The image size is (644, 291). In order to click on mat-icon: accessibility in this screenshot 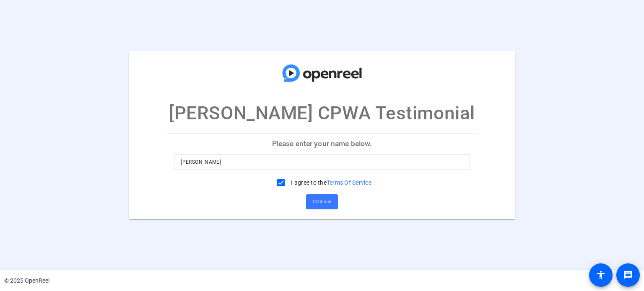, I will do `click(601, 275)`.